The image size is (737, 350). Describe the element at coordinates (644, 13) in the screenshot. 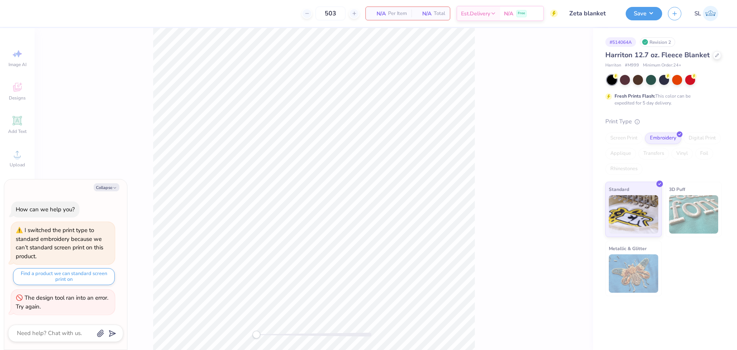

I see `button: Save` at that location.